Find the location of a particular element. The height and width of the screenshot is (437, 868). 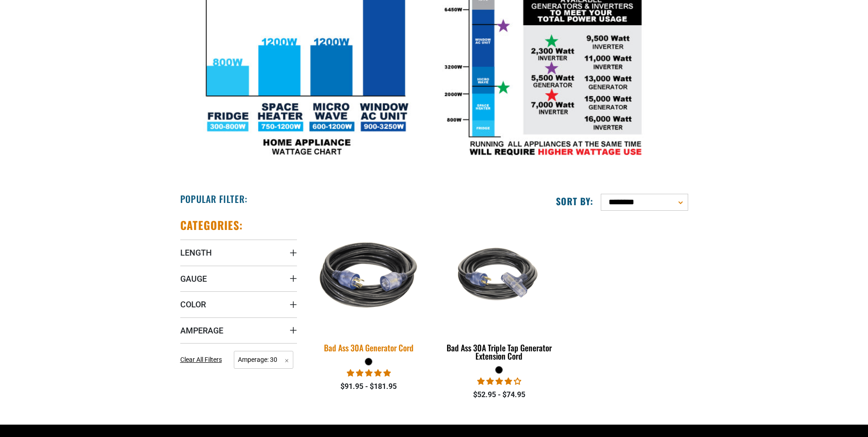

div: Bad Ass 30A Triple Tap Generator Extension Cord is located at coordinates (499, 352).